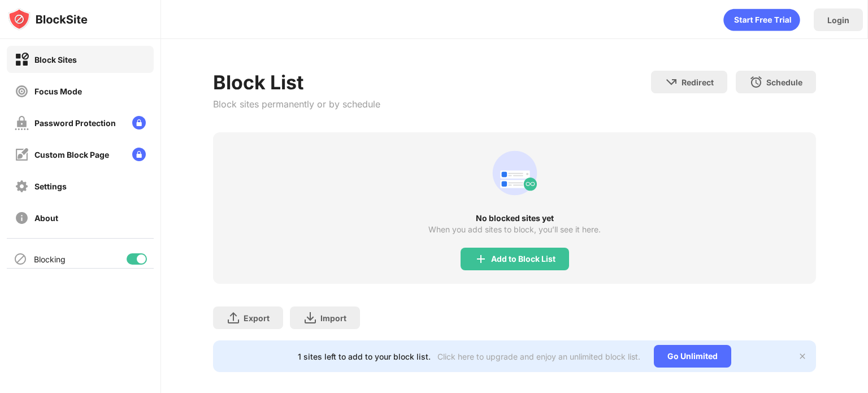 The width and height of the screenshot is (868, 393). What do you see at coordinates (364, 356) in the screenshot?
I see `div: 1 sites left to add to your block list.` at bounding box center [364, 356].